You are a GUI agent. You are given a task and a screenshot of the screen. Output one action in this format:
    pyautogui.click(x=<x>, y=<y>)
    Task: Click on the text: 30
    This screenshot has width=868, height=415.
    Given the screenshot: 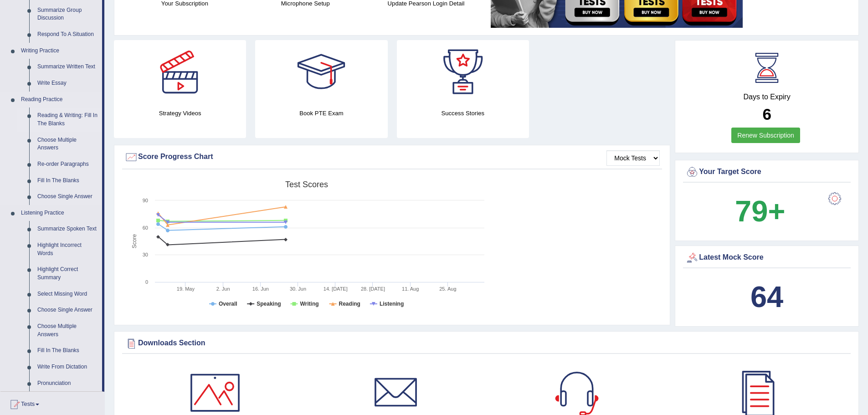 What is the action you would take?
    pyautogui.click(x=145, y=254)
    